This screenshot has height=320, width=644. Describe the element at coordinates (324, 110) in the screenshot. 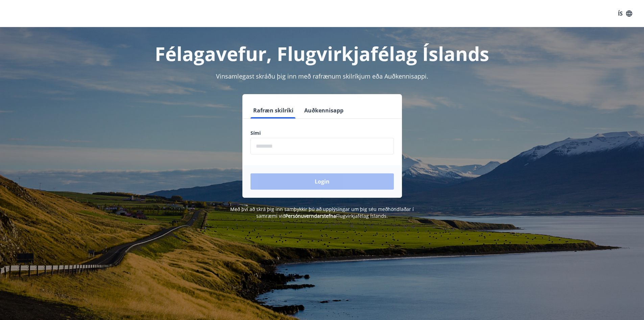

I see `button: Auðkennisapp` at that location.